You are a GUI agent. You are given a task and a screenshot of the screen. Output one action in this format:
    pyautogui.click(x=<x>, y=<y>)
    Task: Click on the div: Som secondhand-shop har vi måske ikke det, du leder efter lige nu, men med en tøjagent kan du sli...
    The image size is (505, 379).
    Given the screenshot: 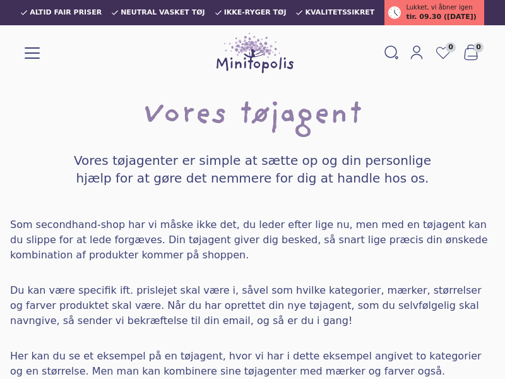 What is the action you would take?
    pyautogui.click(x=253, y=240)
    